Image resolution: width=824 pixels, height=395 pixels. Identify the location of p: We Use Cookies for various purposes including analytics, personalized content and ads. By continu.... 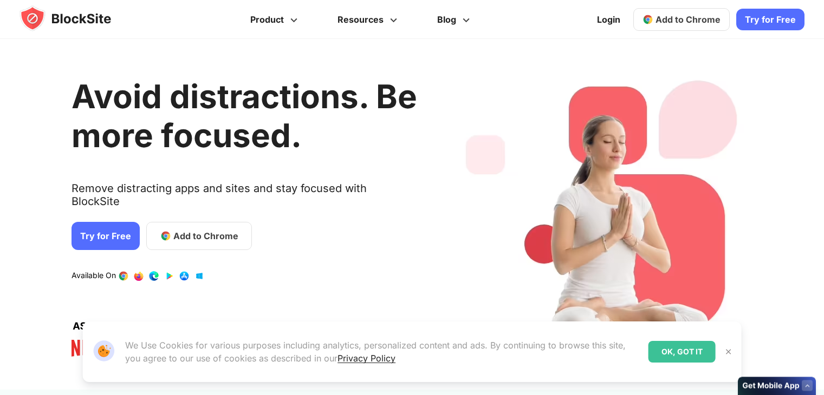
(382, 352).